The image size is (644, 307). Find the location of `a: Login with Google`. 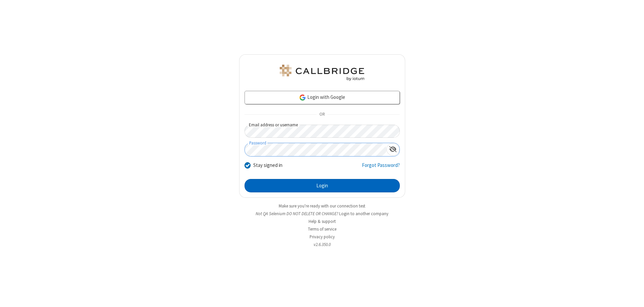

a: Login with Google is located at coordinates (322, 97).